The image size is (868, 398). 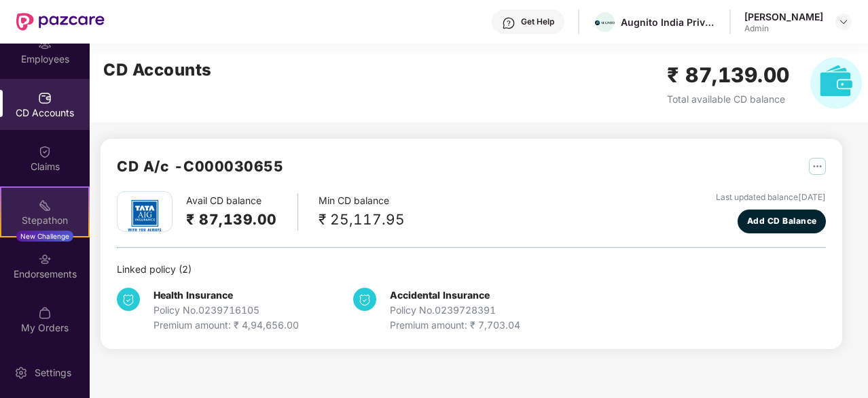 I want to click on img: svg+xml;base64,PHN2ZyBpZD0iRW5kb3JzZW1lbnRzIiB4bWxucz0iaHR0cDovL3d3dy53My5vcmcvMjAwMC9zdmciIHdpZH..., so click(x=45, y=259).